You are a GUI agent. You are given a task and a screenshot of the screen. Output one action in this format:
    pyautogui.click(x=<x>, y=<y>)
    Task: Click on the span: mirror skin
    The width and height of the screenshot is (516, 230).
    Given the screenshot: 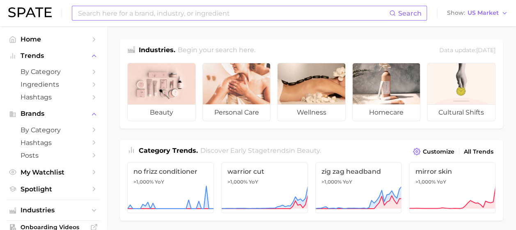 What is the action you would take?
    pyautogui.click(x=452, y=171)
    